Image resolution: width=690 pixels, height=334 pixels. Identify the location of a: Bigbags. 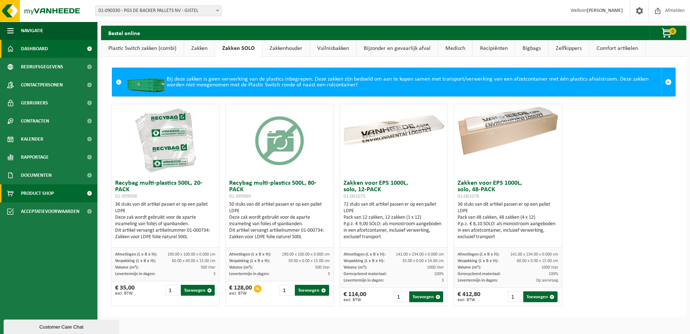
(532, 48).